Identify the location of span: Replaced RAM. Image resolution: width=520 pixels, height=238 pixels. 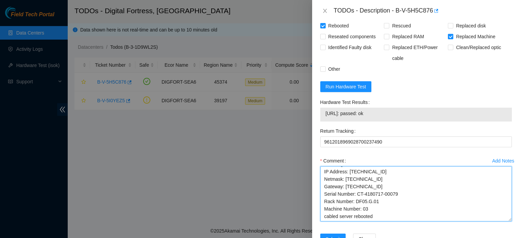
(408, 37).